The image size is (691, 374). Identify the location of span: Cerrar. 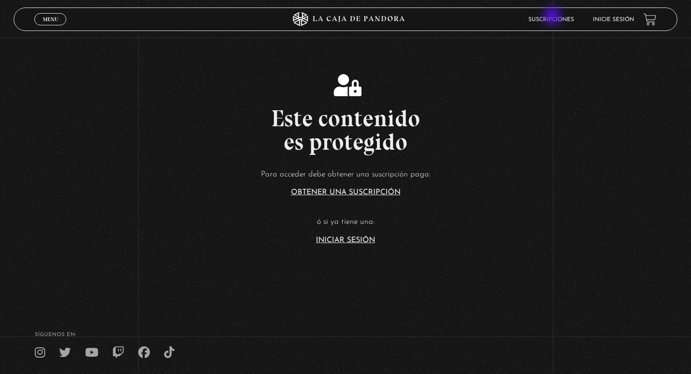
(50, 28).